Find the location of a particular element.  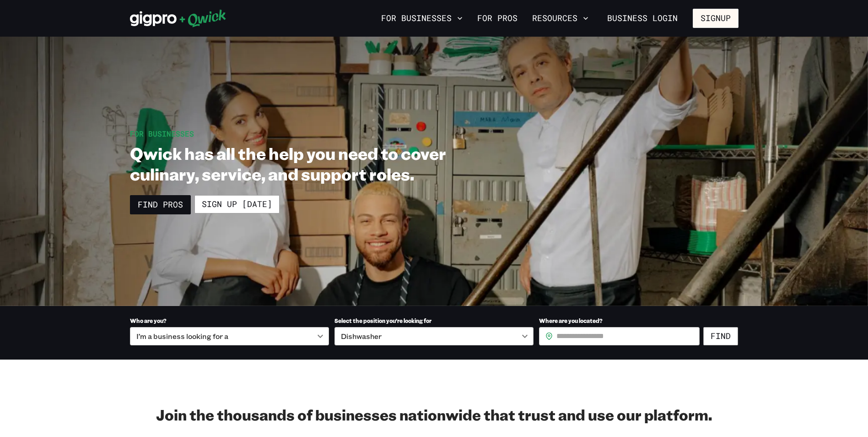

button: Find is located at coordinates (720, 337).